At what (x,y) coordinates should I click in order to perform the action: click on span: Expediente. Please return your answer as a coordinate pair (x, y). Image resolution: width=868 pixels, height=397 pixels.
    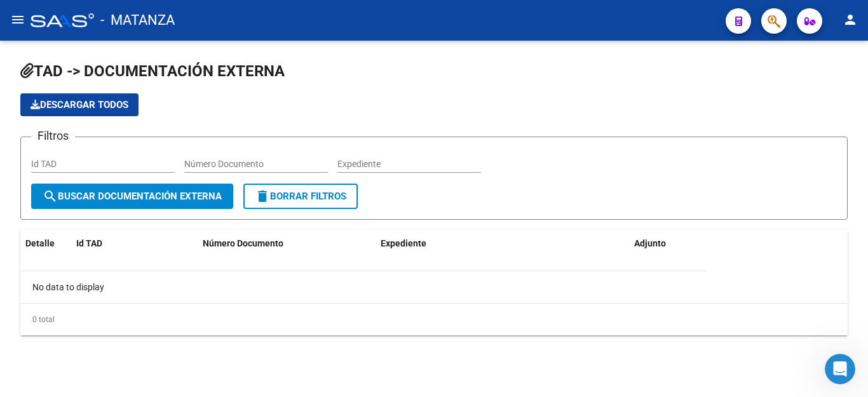
    Looking at the image, I should click on (404, 243).